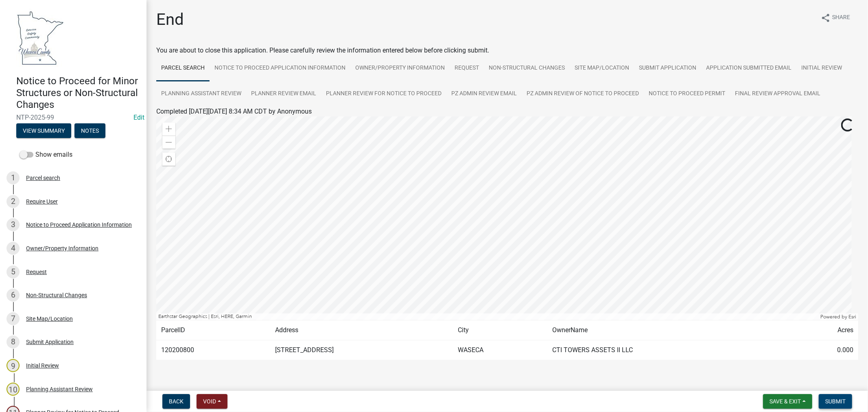 This screenshot has width=868, height=412. I want to click on div: 10, so click(13, 390).